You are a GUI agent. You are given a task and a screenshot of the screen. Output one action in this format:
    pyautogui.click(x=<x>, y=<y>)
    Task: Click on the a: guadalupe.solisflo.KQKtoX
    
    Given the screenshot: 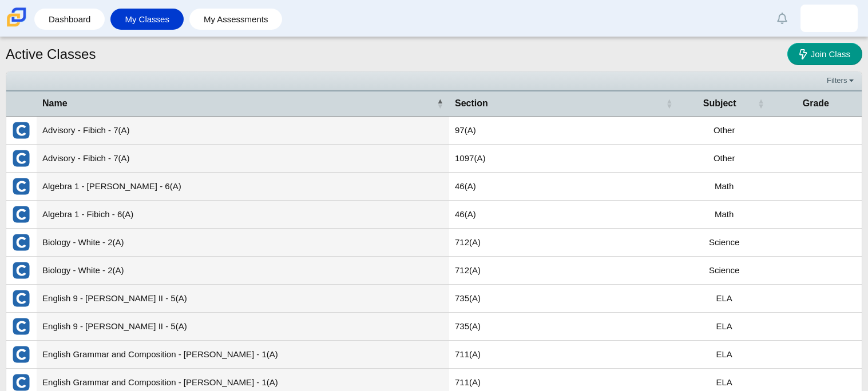 What is the action you would take?
    pyautogui.click(x=829, y=18)
    